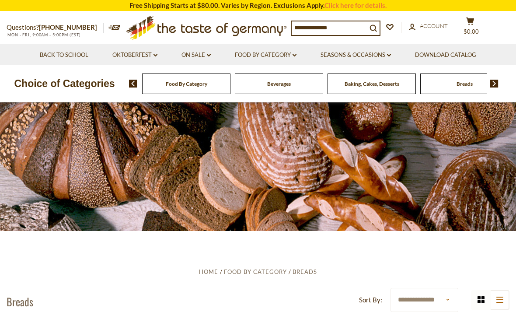 This screenshot has width=516, height=312. I want to click on span: Account, so click(434, 26).